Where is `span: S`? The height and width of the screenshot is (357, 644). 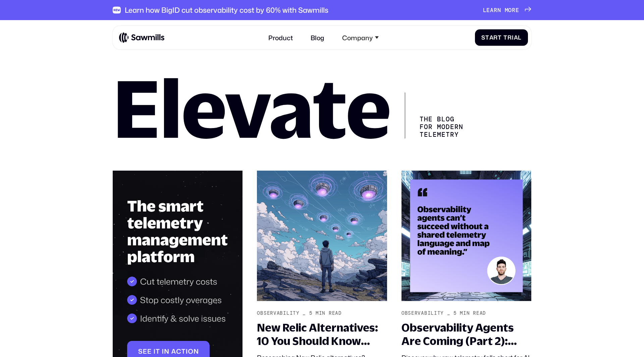 span: S is located at coordinates (483, 37).